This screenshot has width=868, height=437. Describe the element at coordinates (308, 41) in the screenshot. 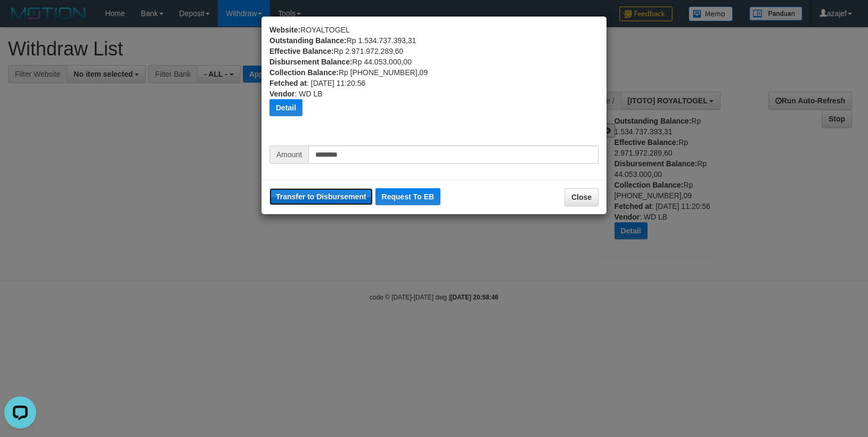

I see `b: Outstanding Balance:` at that location.